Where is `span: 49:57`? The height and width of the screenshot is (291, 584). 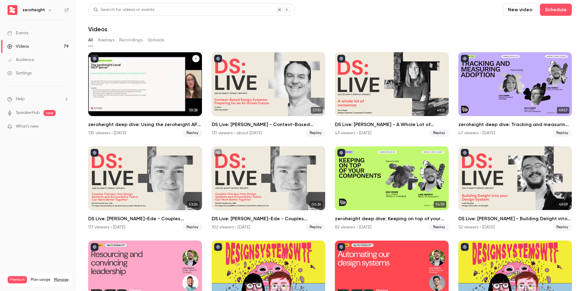 span: 49:57 is located at coordinates (563, 110).